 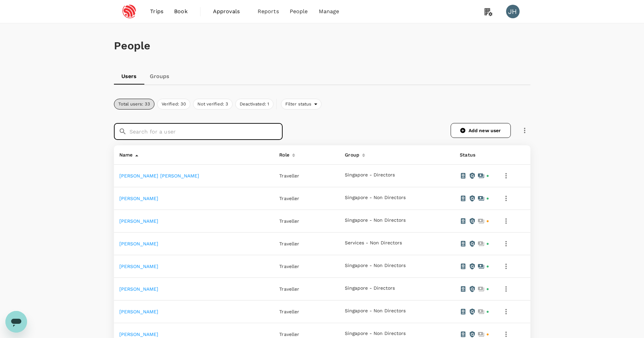 What do you see at coordinates (125, 153) in the screenshot?
I see `div: Name` at bounding box center [125, 153].